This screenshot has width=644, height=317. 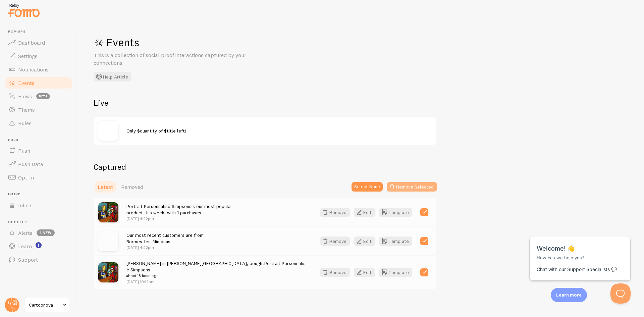 I want to click on span: Our most recent customers are from Bormes-les-Mimosas, so click(x=165, y=238).